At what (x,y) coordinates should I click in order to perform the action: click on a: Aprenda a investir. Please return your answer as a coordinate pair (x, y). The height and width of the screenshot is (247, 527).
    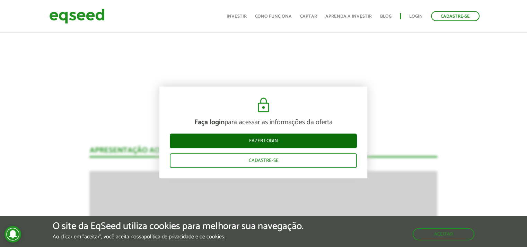
    Looking at the image, I should click on (349, 16).